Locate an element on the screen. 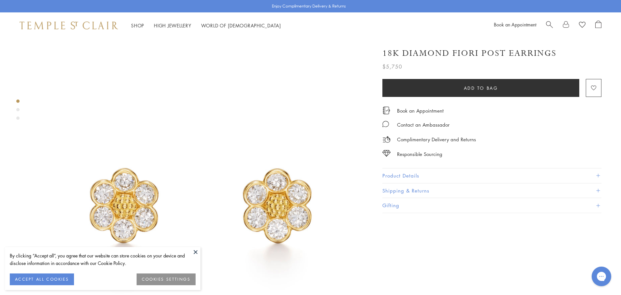  button: Add to bag is located at coordinates (481, 88).